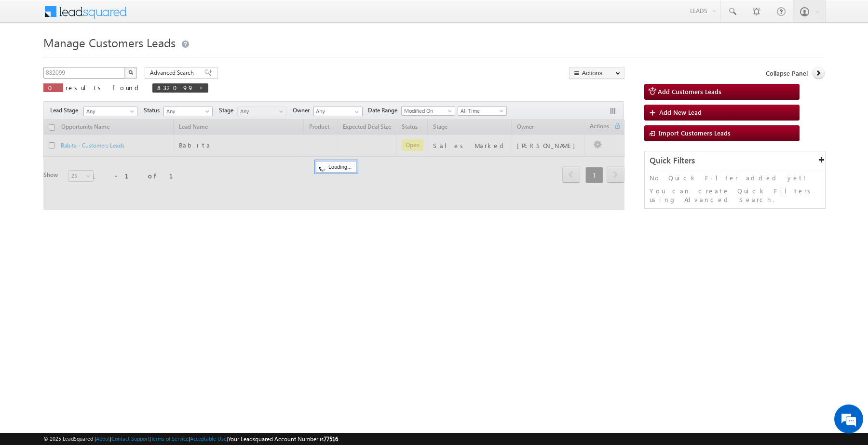 This screenshot has height=445, width=868. Describe the element at coordinates (228, 110) in the screenshot. I see `span: Stage` at that location.